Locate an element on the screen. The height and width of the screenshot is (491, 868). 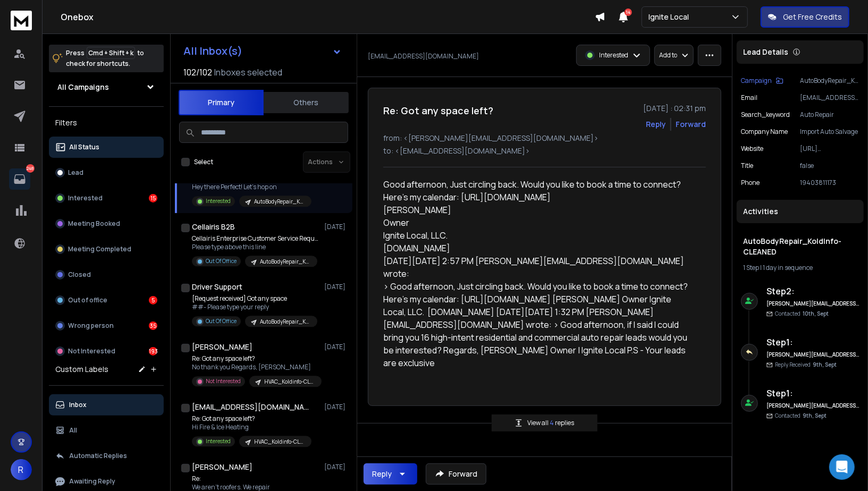
p: Contacted is located at coordinates (801, 314).